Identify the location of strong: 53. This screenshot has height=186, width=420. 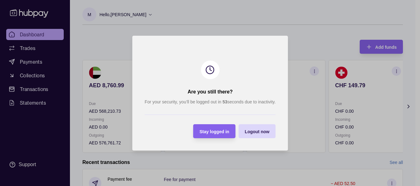
(225, 102).